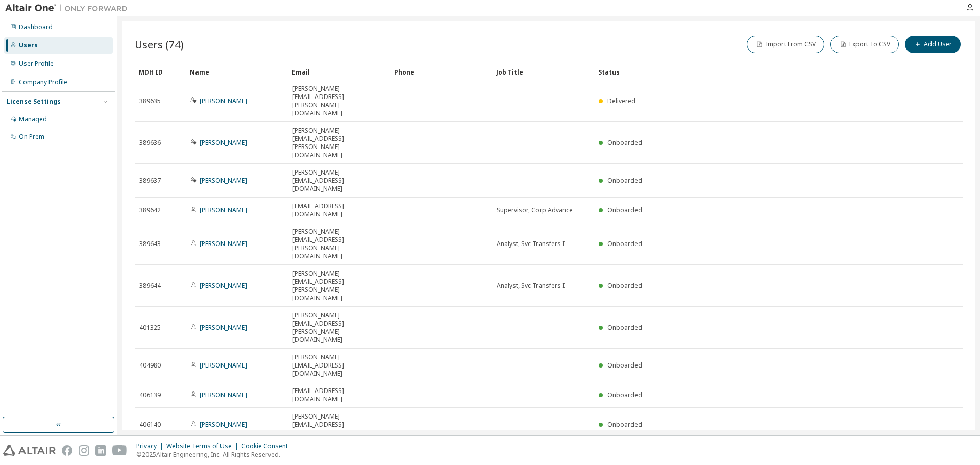 Image resolution: width=980 pixels, height=465 pixels. Describe the element at coordinates (150, 425) in the screenshot. I see `span: 406140` at that location.